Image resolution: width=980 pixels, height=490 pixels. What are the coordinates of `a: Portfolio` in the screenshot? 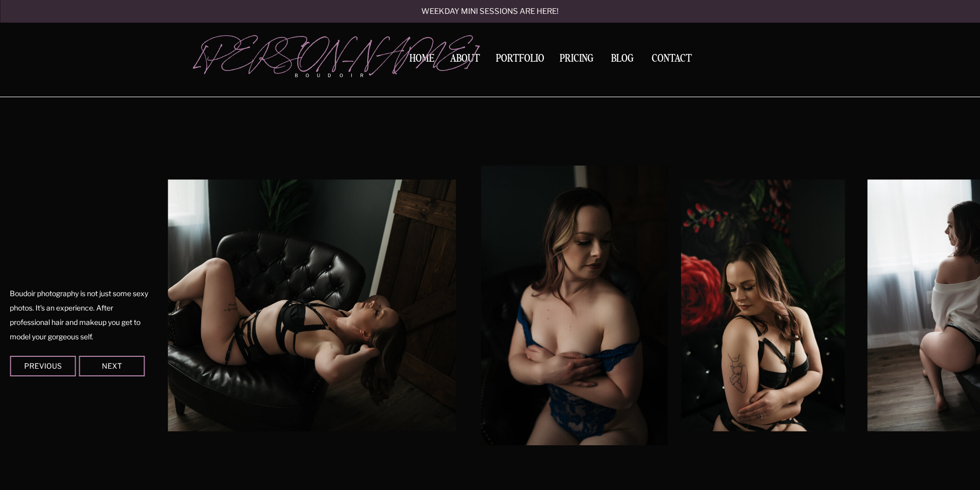 It's located at (520, 60).